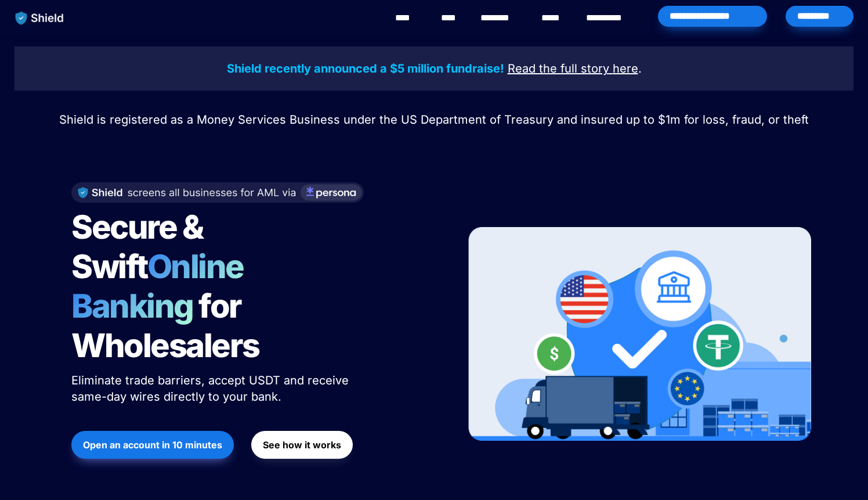  What do you see at coordinates (626, 69) in the screenshot?
I see `u: here` at bounding box center [626, 69].